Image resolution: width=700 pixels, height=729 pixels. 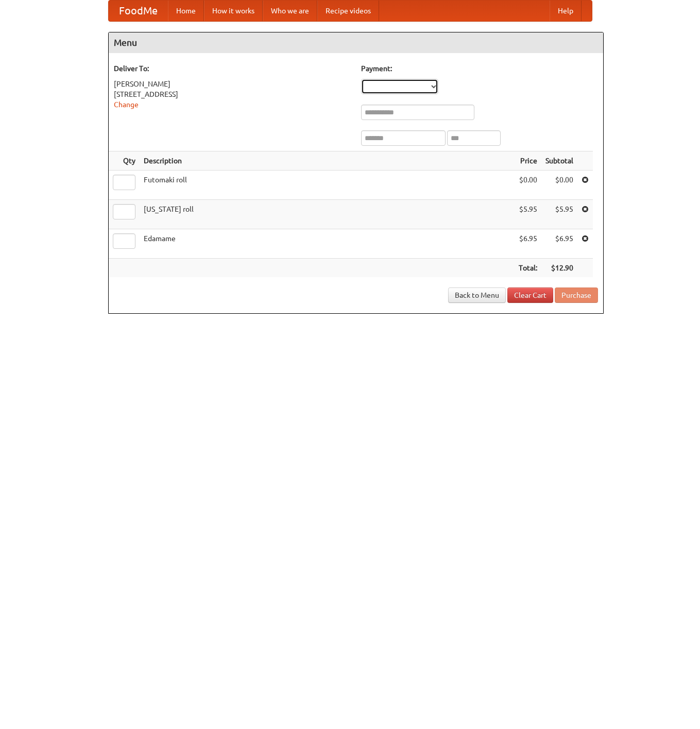 I want to click on h5: Payment:, so click(x=479, y=69).